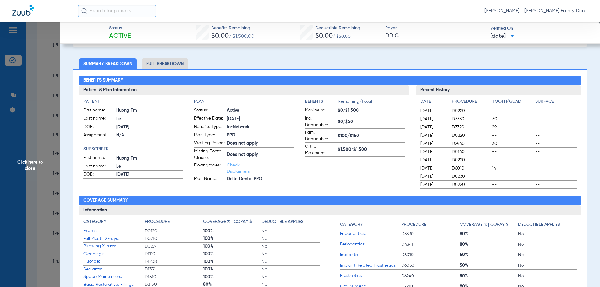 The width and height of the screenshot is (600, 287). What do you see at coordinates (321, 103) in the screenshot?
I see `app-breakdown-title: Benefits` at bounding box center [321, 103].